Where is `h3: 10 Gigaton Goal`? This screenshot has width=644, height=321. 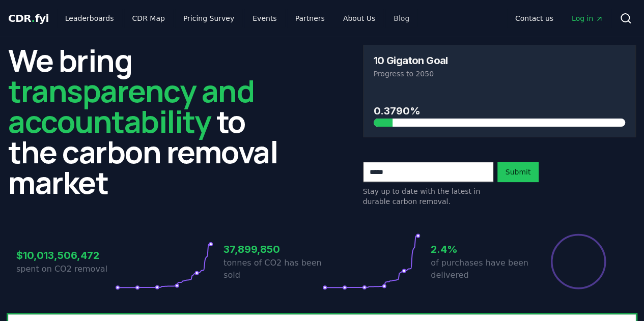
h3: 10 Gigaton Goal is located at coordinates (411, 61).